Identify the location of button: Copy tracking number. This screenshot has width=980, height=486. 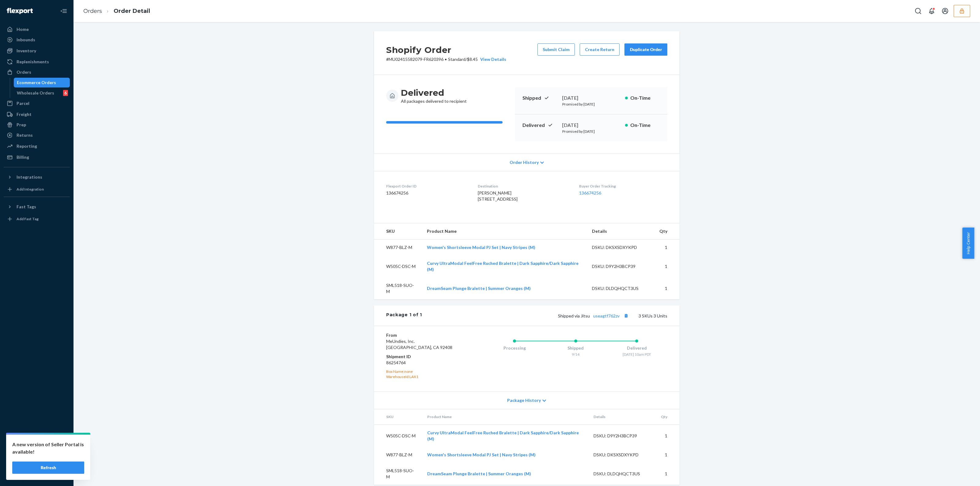
(626, 316).